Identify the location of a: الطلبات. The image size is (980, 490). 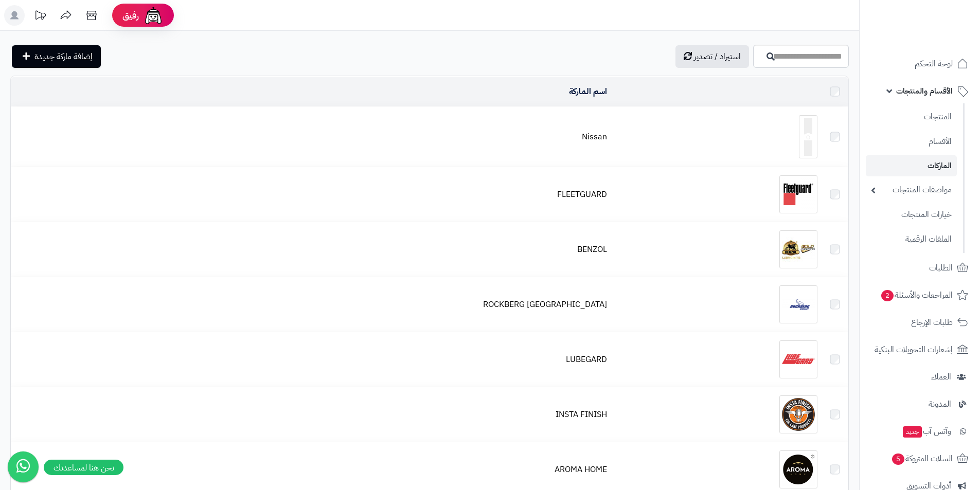
(919, 268).